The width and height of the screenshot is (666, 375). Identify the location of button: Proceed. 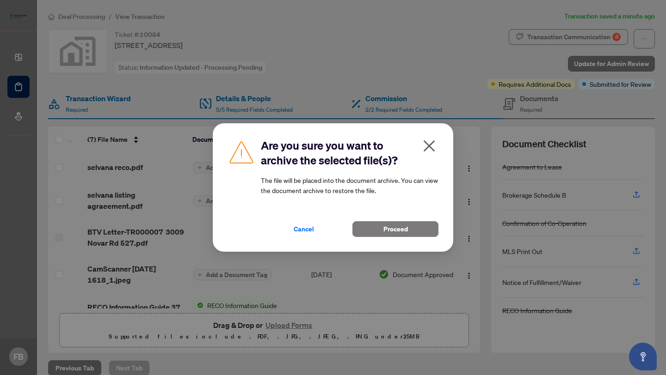
(395, 229).